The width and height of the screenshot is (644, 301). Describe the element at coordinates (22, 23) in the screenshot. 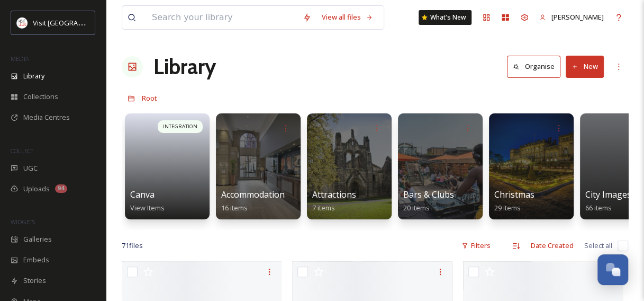

I see `img: download%20(3).png` at that location.